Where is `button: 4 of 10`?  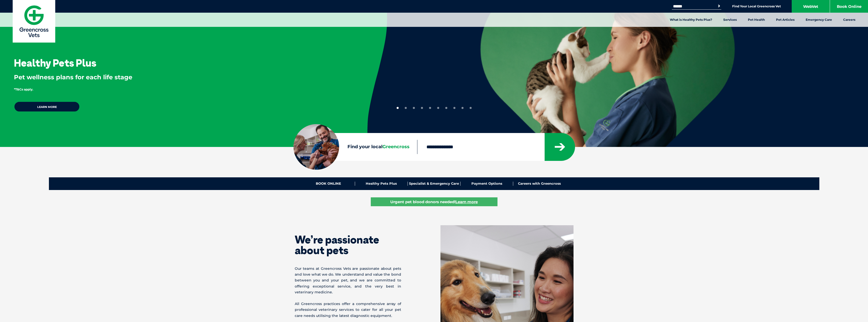
button: 4 of 10 is located at coordinates (422, 108).